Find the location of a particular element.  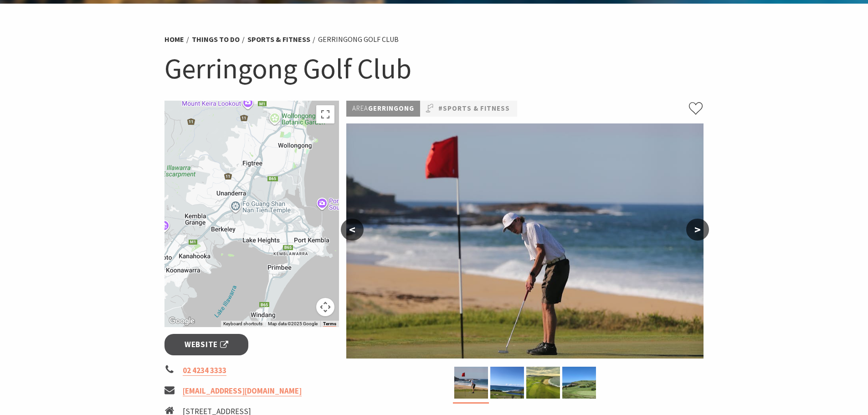

img: view from 7th tee is located at coordinates (507, 383).